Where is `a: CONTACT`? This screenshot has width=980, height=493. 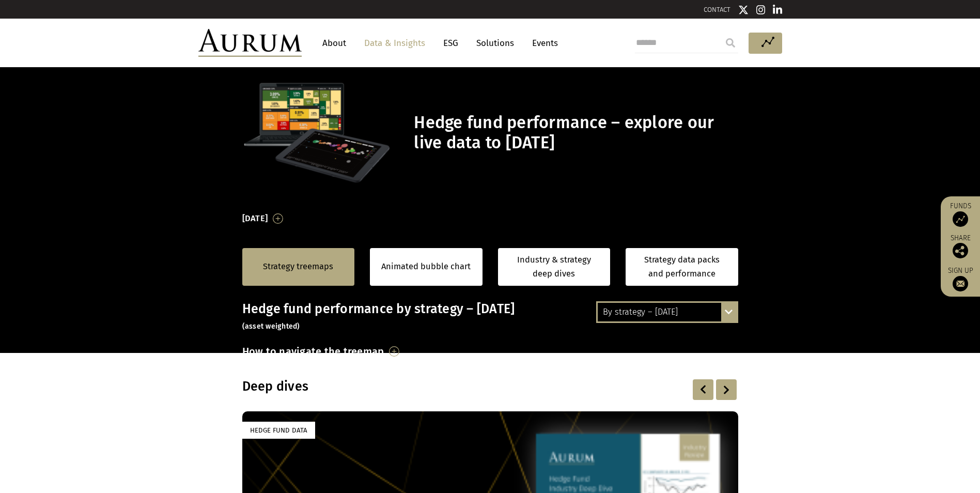
a: CONTACT is located at coordinates (717, 9).